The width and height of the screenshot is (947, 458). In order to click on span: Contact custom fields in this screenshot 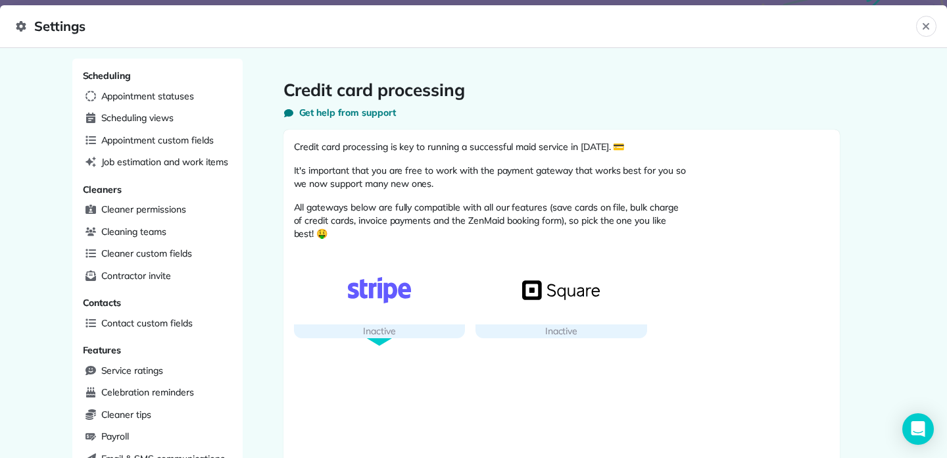, I will do `click(147, 323)`.